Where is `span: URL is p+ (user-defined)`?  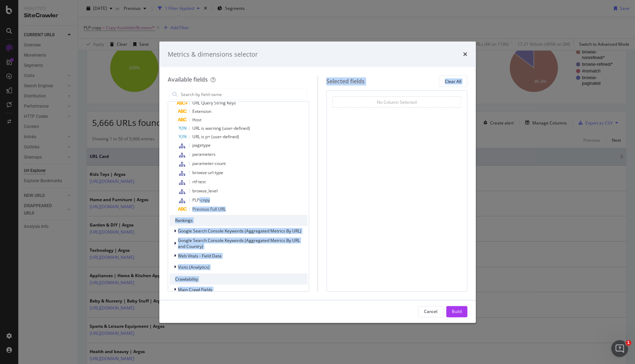
span: URL is p+ (user-defined) is located at coordinates (215, 136).